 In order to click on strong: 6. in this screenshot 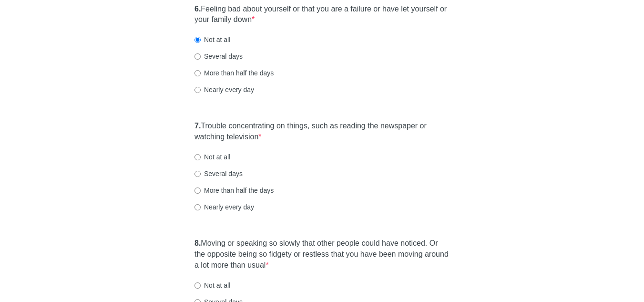, I will do `click(198, 8)`.